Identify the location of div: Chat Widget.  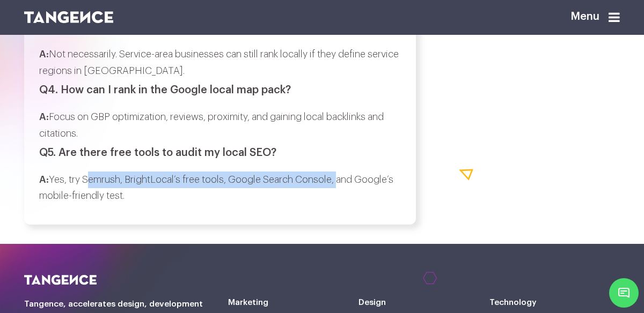
(624, 293).